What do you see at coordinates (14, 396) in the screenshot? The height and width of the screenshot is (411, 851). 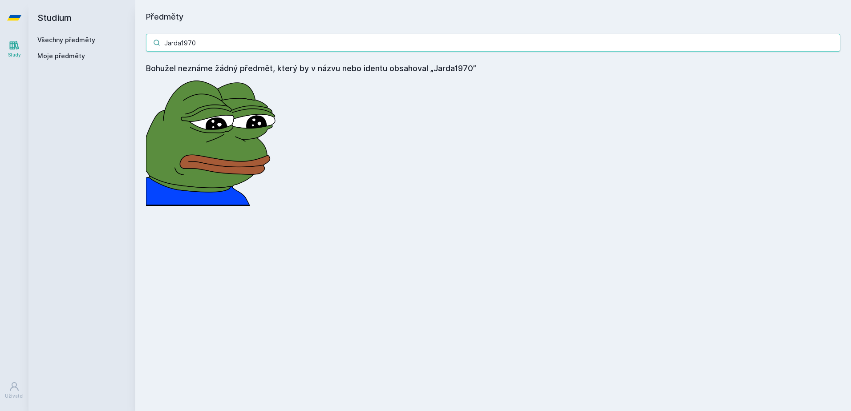 I see `div: Uživatel` at bounding box center [14, 396].